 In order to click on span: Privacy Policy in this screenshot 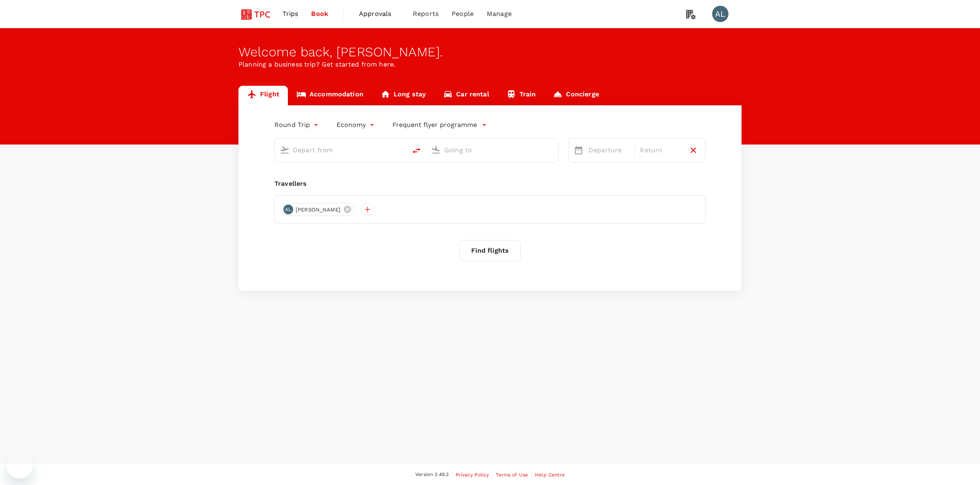, I will do `click(472, 475)`.